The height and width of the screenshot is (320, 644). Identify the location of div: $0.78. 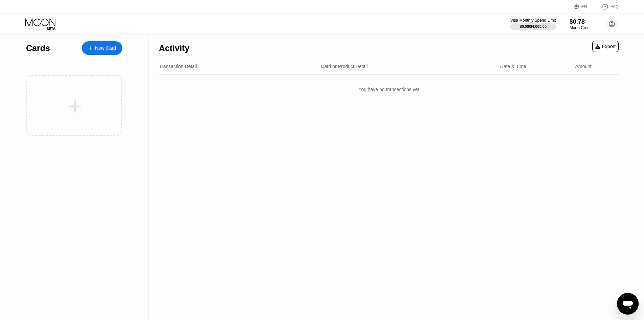
(580, 22).